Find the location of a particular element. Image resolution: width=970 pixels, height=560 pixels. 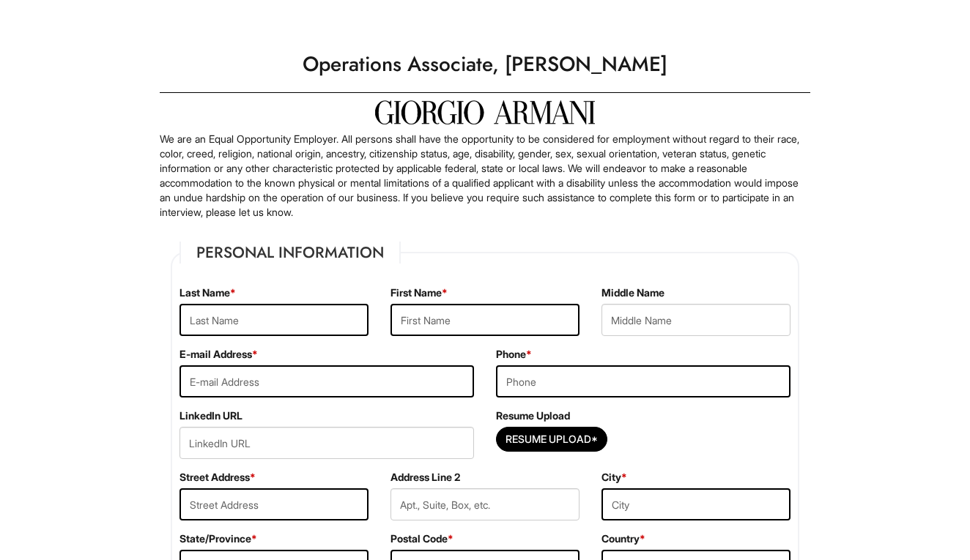

input: Apt., Suite, Box, etc. is located at coordinates (485, 504).